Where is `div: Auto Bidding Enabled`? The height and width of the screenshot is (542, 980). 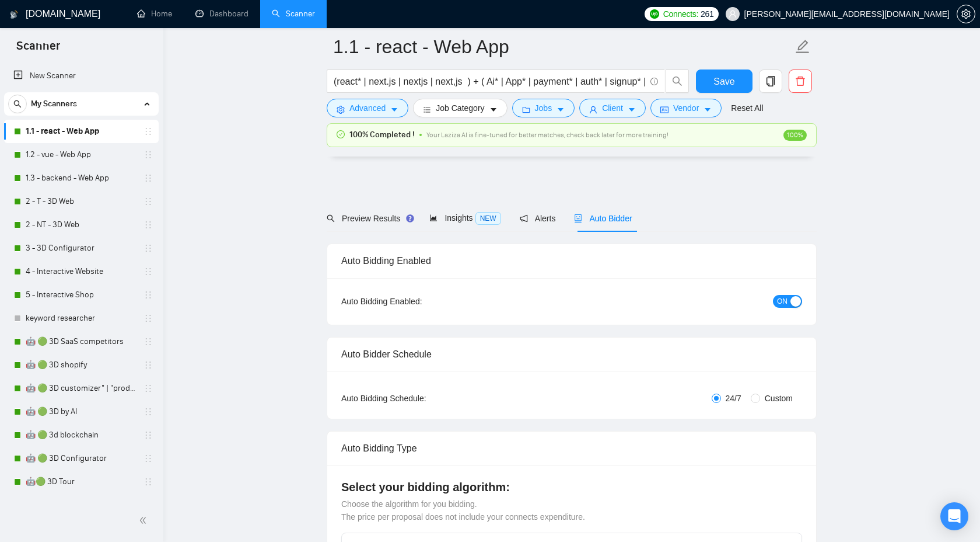
div: Auto Bidding Enabled is located at coordinates (571, 261).